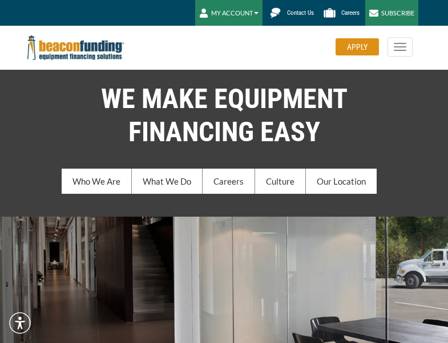 The image size is (448, 343). What do you see at coordinates (341, 181) in the screenshot?
I see `a: Our Location` at bounding box center [341, 181].